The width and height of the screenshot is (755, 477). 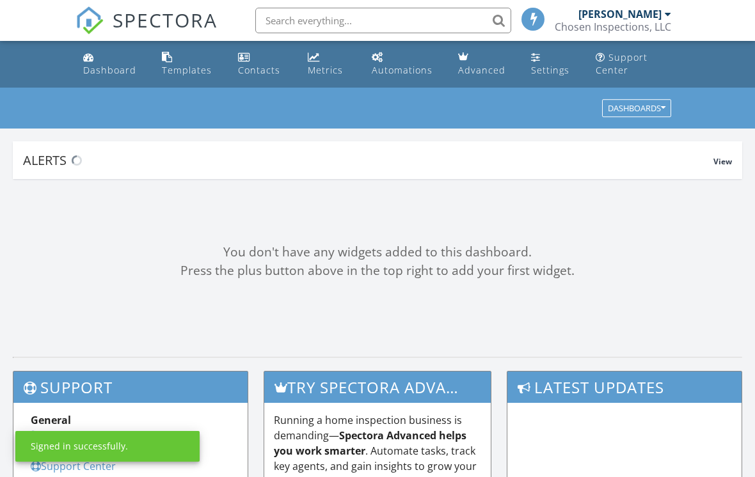 I want to click on a: Templates, so click(x=189, y=64).